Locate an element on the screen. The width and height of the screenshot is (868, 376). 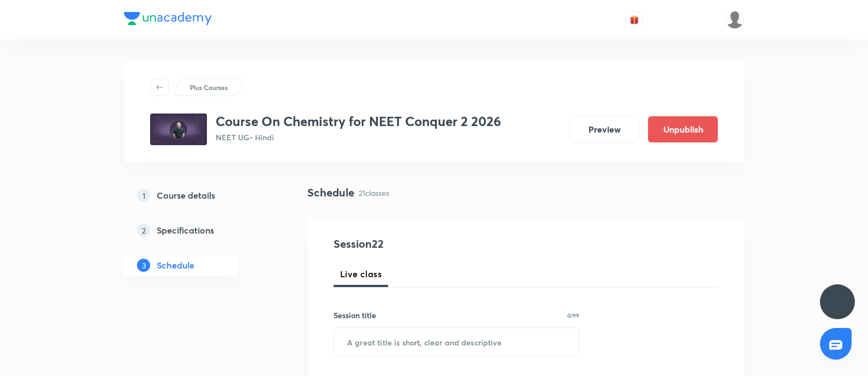
p: 3 is located at coordinates (144, 266).